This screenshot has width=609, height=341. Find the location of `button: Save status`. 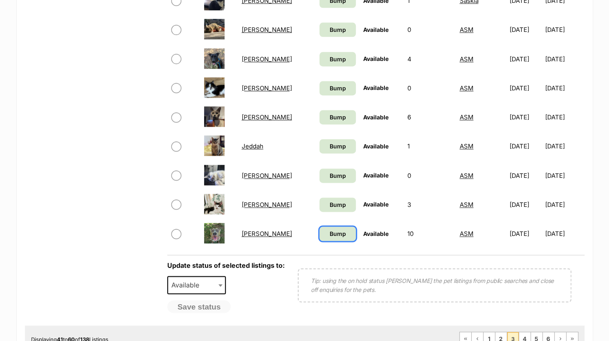

button: Save status is located at coordinates (199, 307).